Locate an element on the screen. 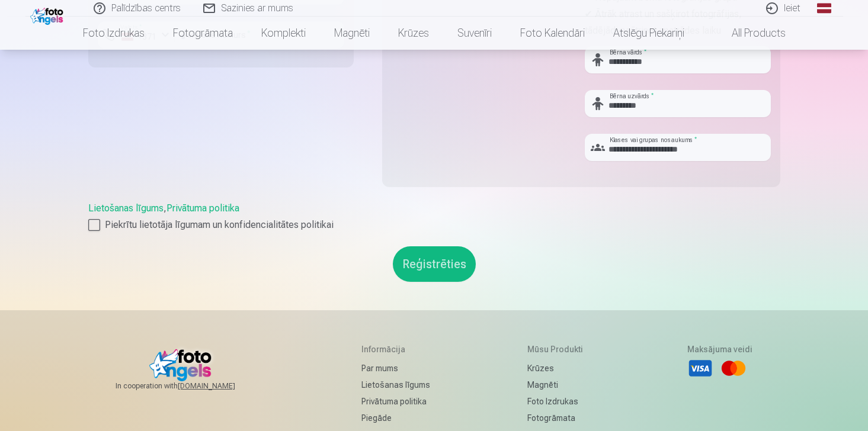 Image resolution: width=868 pixels, height=431 pixels. img: /fa1 is located at coordinates (48, 15).